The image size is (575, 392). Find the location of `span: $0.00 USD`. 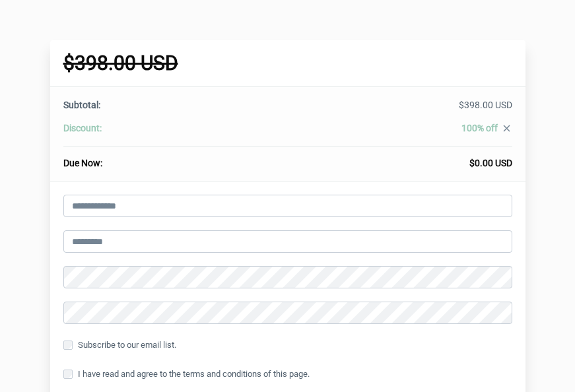

span: $0.00 USD is located at coordinates (491, 163).